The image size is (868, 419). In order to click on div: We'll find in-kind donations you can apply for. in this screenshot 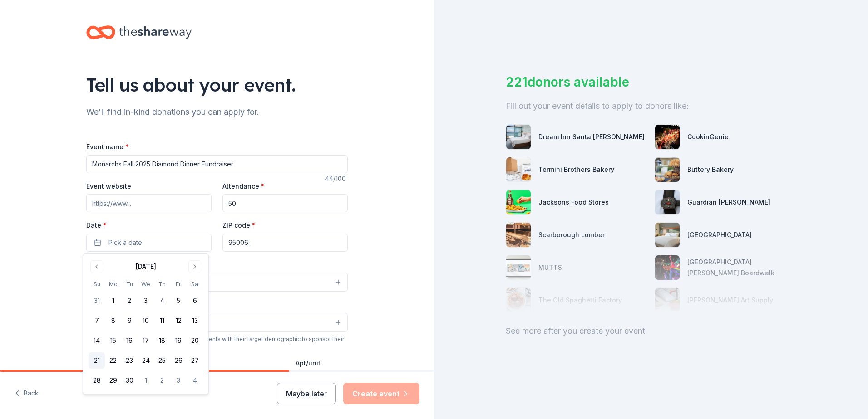, I will do `click(217, 112)`.